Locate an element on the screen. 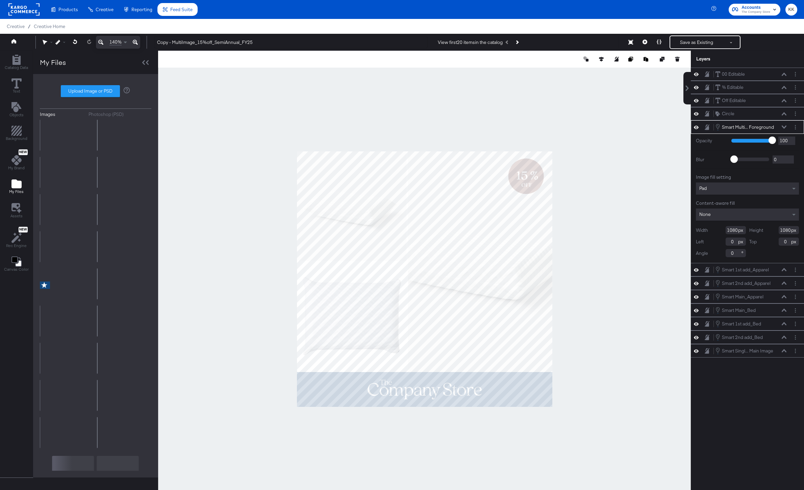  span: My Files is located at coordinates (16, 192).